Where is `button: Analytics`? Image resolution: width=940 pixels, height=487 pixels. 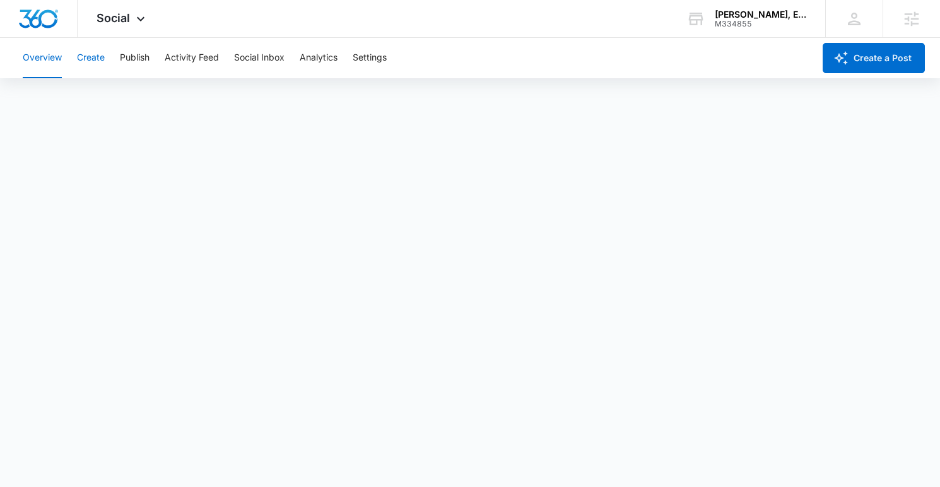 button: Analytics is located at coordinates (319, 58).